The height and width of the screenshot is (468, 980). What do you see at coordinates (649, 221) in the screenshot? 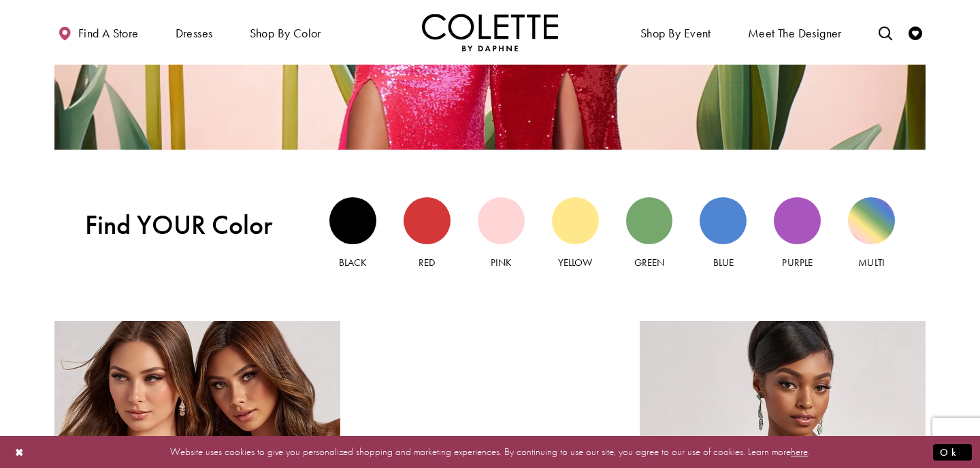
I see `div: Green view` at bounding box center [649, 221].